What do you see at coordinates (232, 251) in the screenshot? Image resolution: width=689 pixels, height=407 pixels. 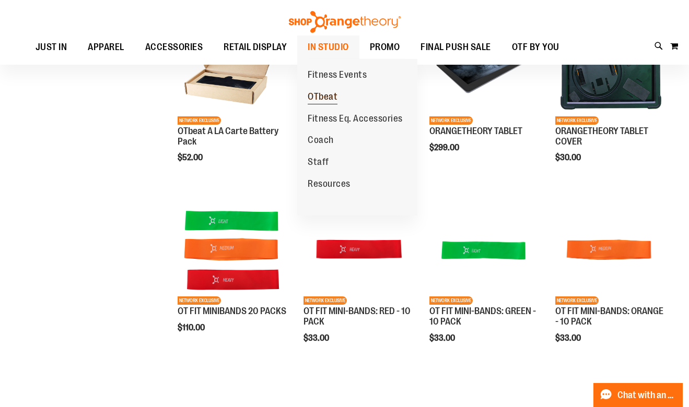 I see `a: Product image for OT FIT MINIBANDS 20 PACKSNETWORK EXCLUSIVE` at bounding box center [232, 251].